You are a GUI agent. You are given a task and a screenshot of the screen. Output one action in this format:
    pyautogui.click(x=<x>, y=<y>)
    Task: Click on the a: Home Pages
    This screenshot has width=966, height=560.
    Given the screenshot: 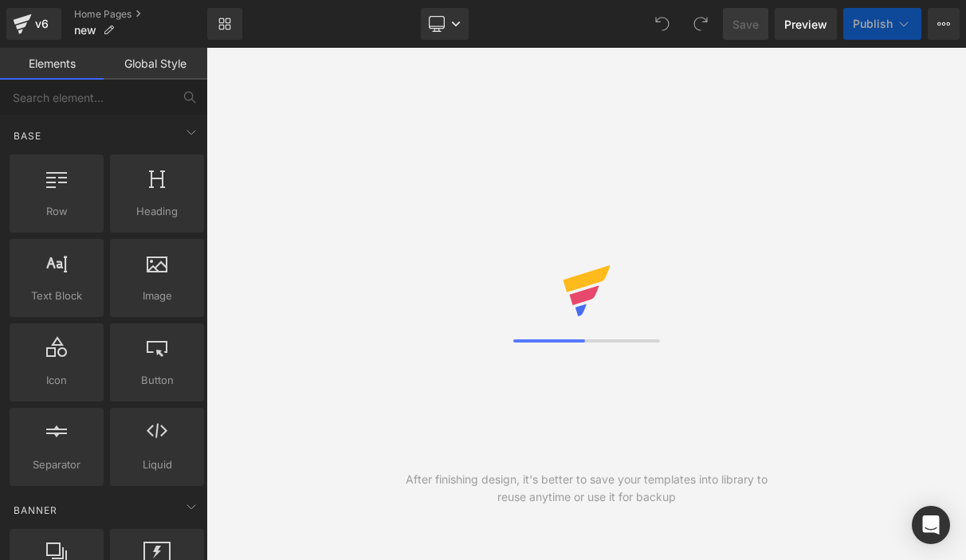 What is the action you would take?
    pyautogui.click(x=140, y=14)
    